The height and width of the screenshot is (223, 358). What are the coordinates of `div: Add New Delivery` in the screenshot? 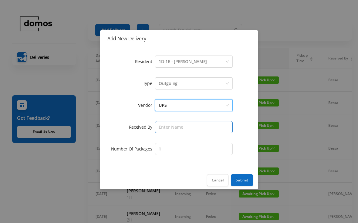 It's located at (179, 39).